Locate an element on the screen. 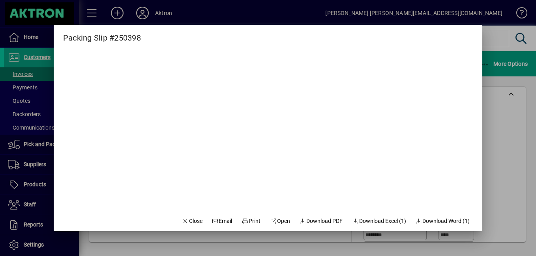 This screenshot has height=256, width=536. a: Download PDF is located at coordinates (321, 221).